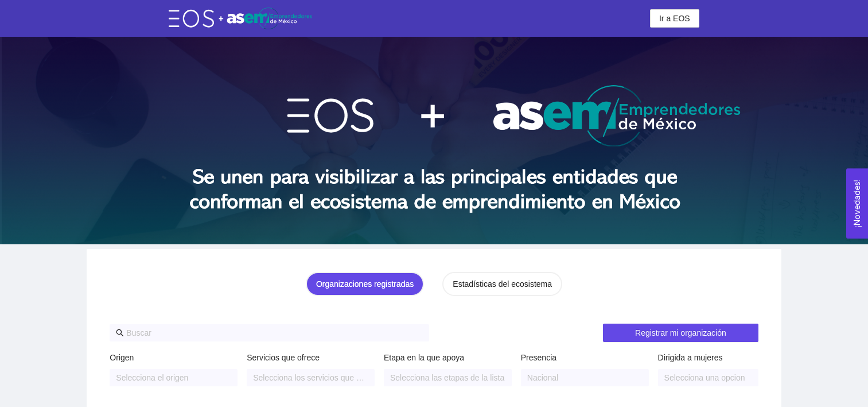 This screenshot has height=407, width=868. What do you see at coordinates (283, 357) in the screenshot?
I see `label: Servicios que ofrece` at bounding box center [283, 357].